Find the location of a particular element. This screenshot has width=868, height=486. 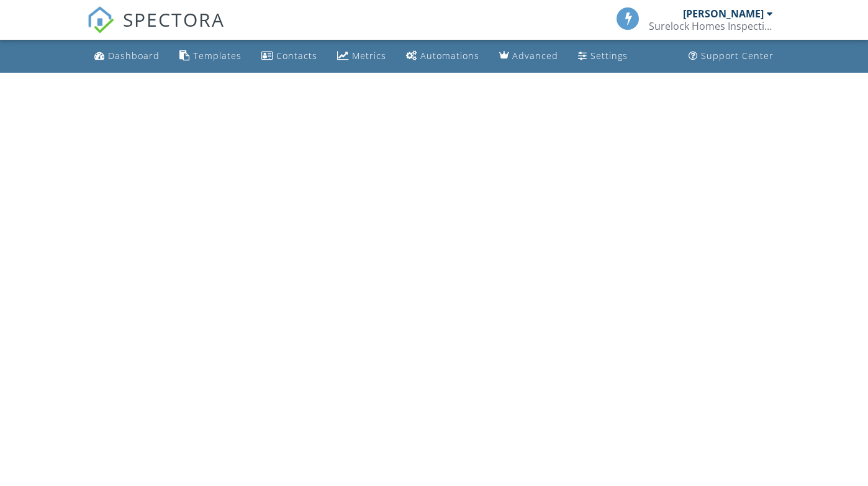

a: Advanced is located at coordinates (529, 56).